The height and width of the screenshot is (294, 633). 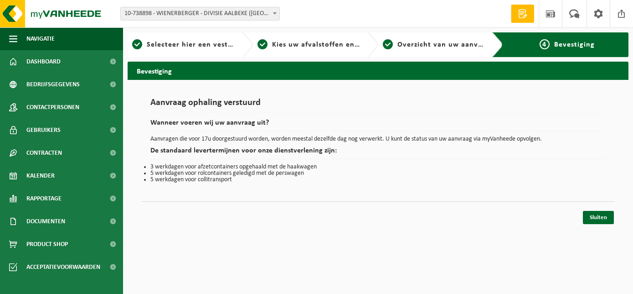 What do you see at coordinates (196, 45) in the screenshot?
I see `span: Selecteer hier een vestiging` at bounding box center [196, 45].